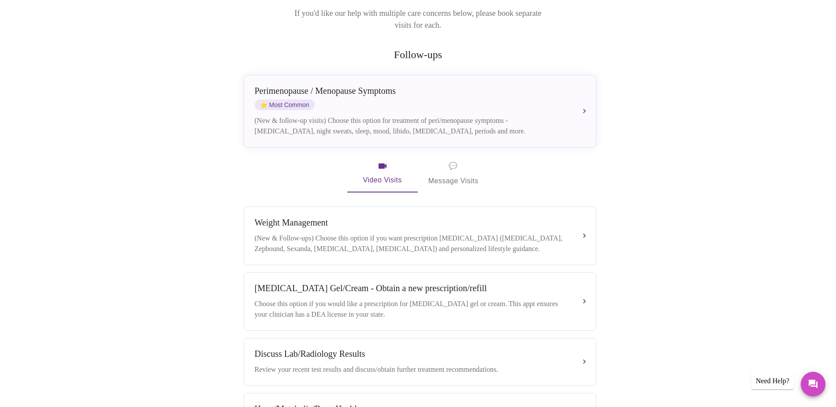 The height and width of the screenshot is (407, 836). I want to click on button: Discuss Lab/Radiology ResultsReview your recent test results and discuss/obtain further treatment..., so click(420, 362).